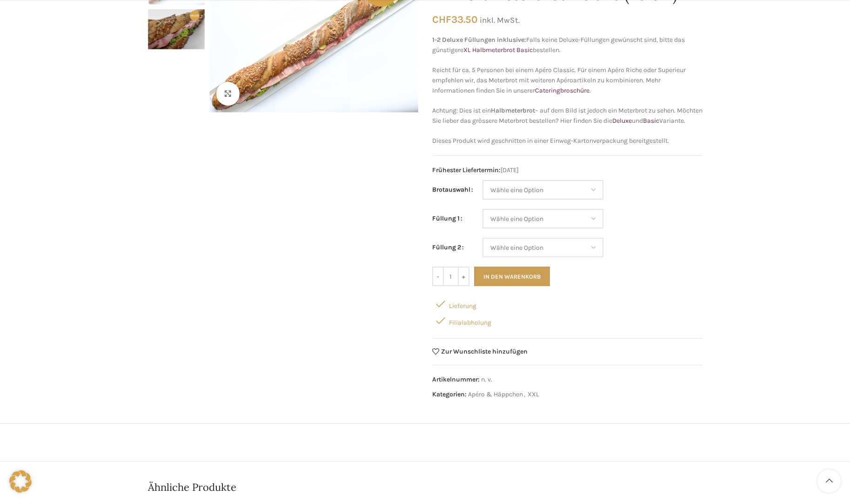 The width and height of the screenshot is (850, 502). Describe the element at coordinates (498, 50) in the screenshot. I see `a: XL Halbmeterbrot Basic` at that location.